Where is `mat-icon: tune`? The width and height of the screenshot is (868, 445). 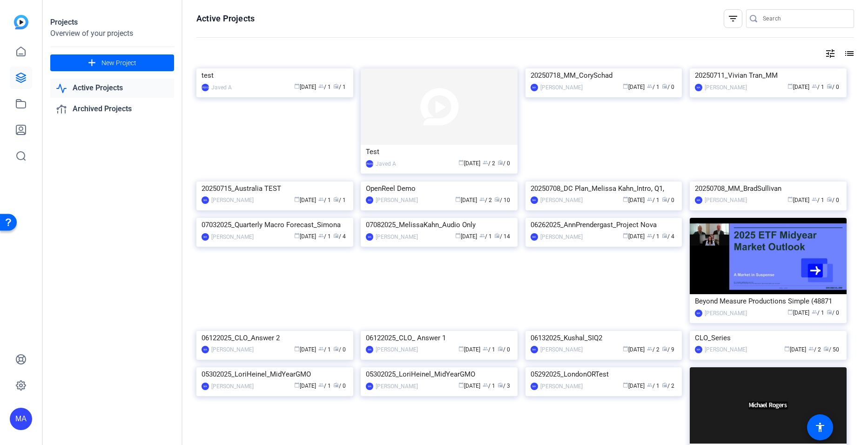
mat-icon: tune is located at coordinates (830, 54).